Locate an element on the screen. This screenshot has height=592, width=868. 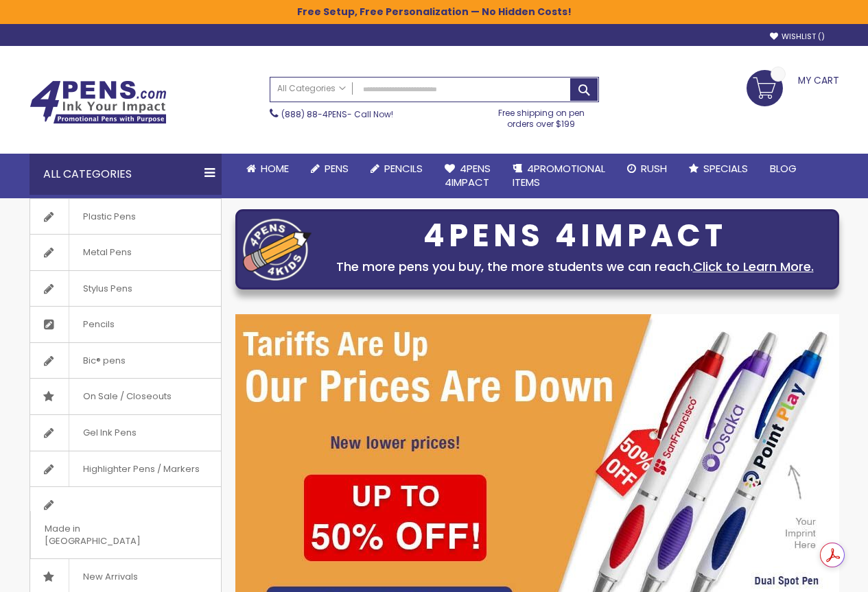
div: The more pens you buy, the more students we can reach. is located at coordinates (575, 267).